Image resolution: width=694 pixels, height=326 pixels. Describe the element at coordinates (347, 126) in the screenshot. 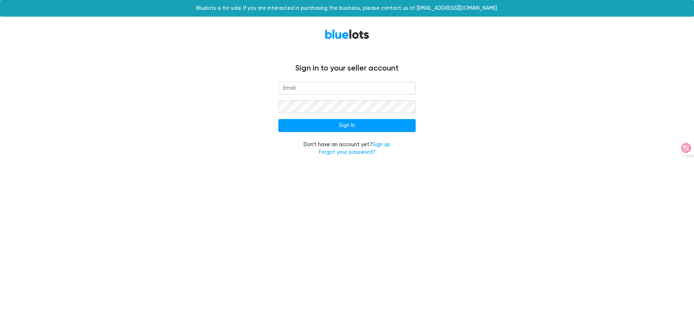

I see `input: Sign In` at that location.